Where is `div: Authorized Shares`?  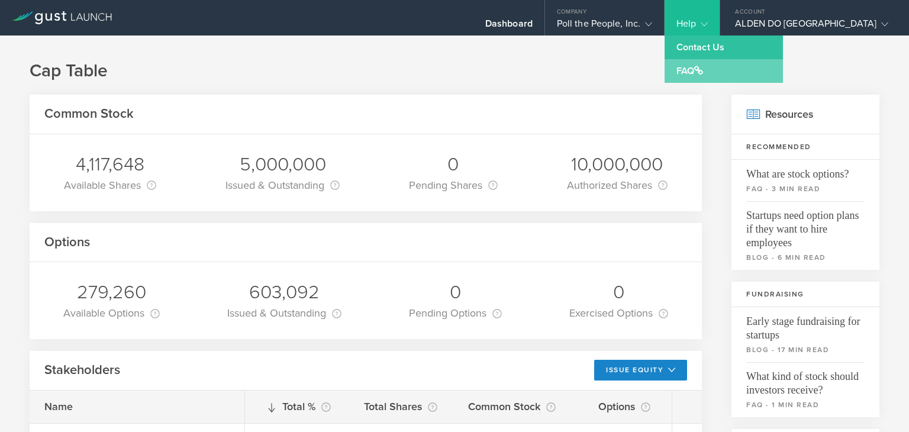
div: Authorized Shares is located at coordinates (618, 185).